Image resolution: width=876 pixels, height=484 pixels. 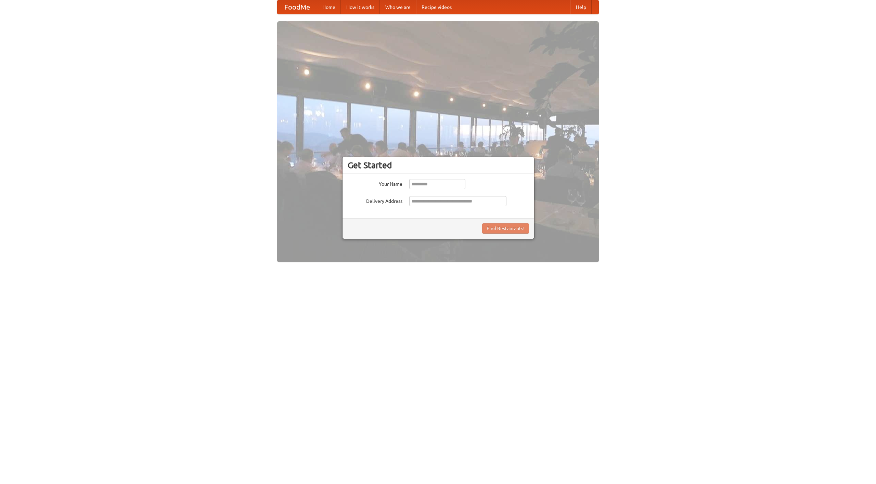 What do you see at coordinates (439, 165) in the screenshot?
I see `h3: Get Started` at bounding box center [439, 165].